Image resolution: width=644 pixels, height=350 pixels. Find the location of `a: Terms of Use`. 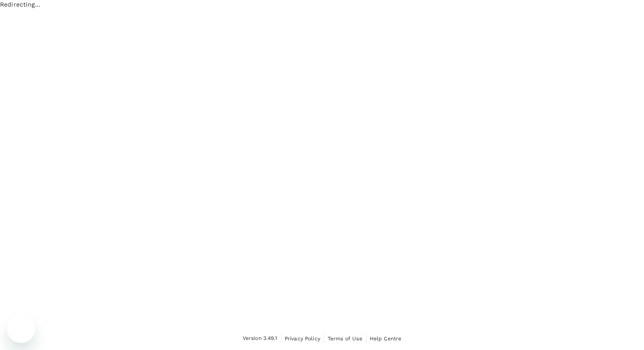

a: Terms of Use is located at coordinates (345, 339).